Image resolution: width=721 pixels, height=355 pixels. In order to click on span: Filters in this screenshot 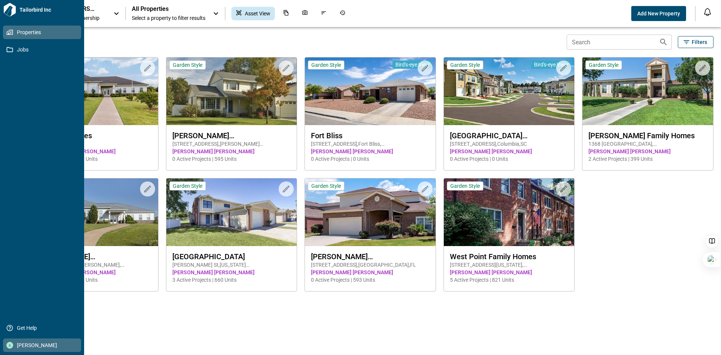, I will do `click(699, 42)`.